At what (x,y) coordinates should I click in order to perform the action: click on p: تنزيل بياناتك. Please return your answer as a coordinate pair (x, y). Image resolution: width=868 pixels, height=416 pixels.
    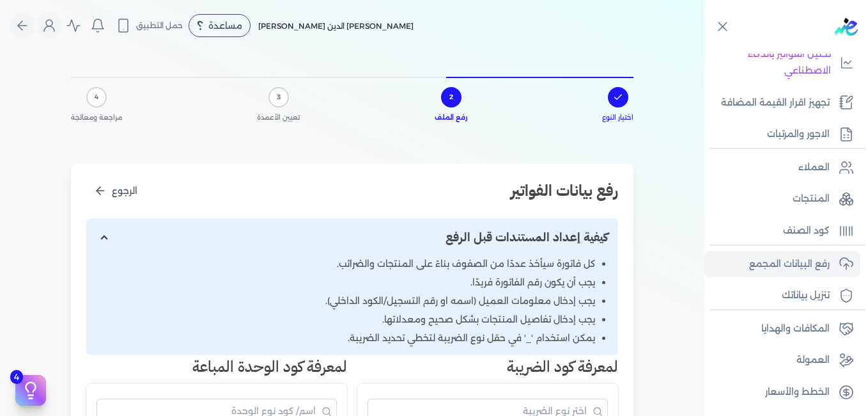
    Looking at the image, I should click on (806, 296).